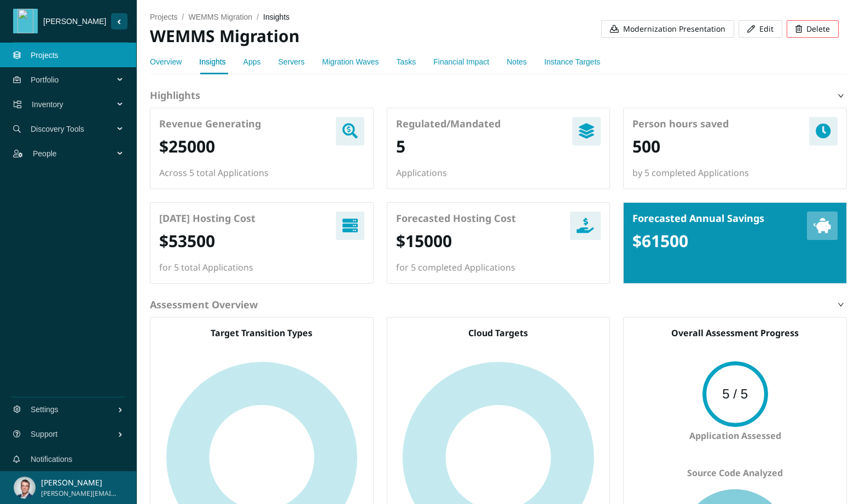 This screenshot has width=860, height=504. I want to click on h5: Source Code Analyzed, so click(735, 473).